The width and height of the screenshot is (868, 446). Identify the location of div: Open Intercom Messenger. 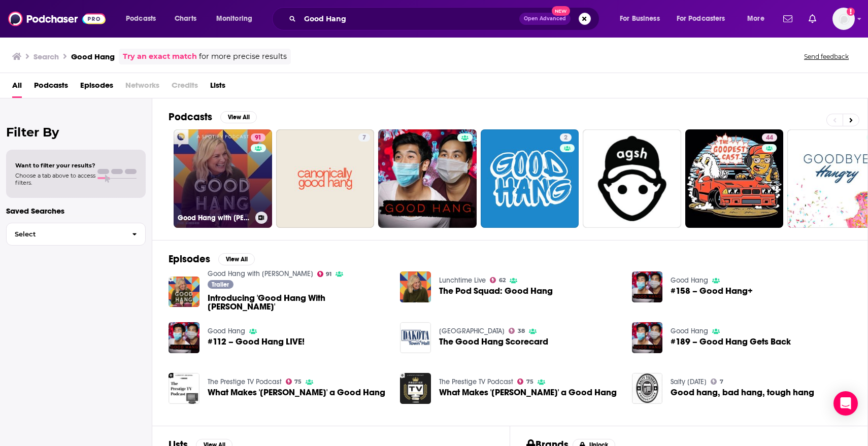
(846, 403).